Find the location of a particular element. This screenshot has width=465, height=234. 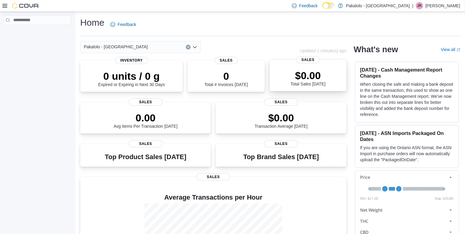

p: 0 units / 0 g is located at coordinates (131, 76).